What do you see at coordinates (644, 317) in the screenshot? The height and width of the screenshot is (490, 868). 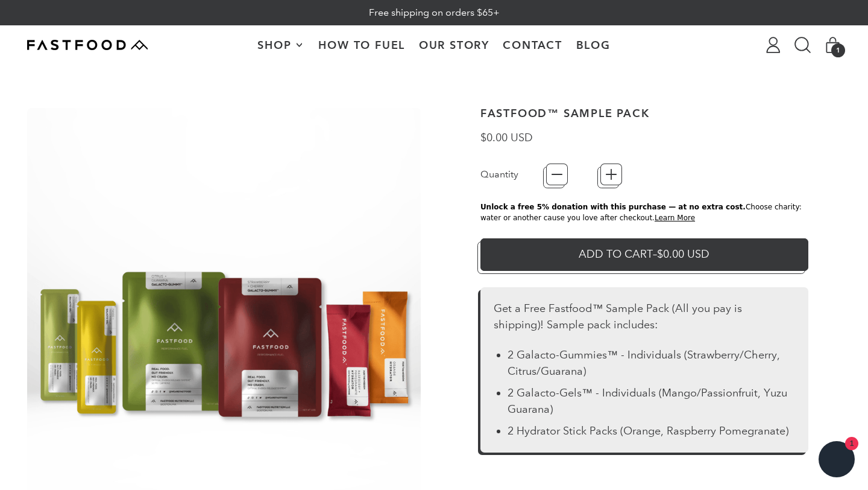 I see `p: Get a Free Fastfood` at bounding box center [644, 317].